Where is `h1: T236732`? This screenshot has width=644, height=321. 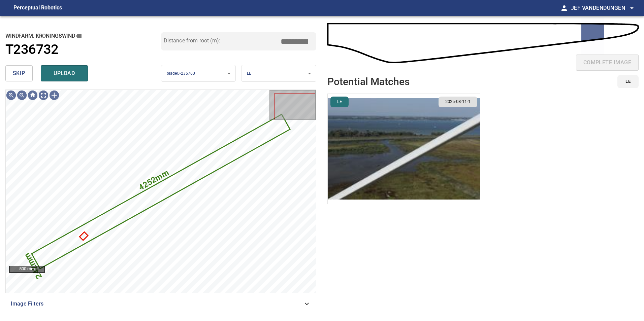
h1: T236732 is located at coordinates (32, 49).